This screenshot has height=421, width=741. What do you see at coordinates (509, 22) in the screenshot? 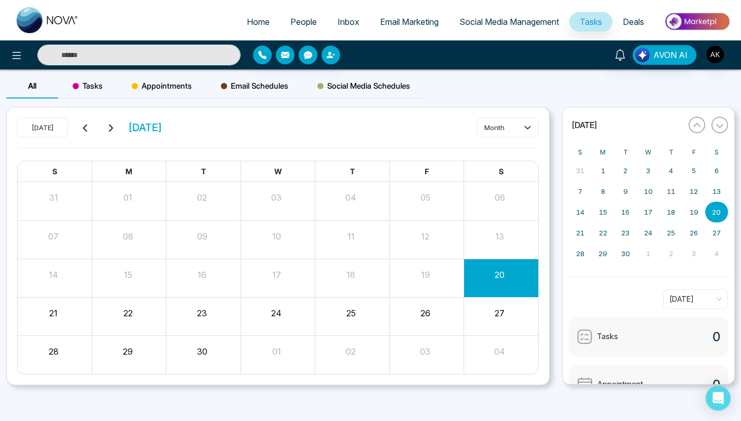
I see `a: Social Media Management` at bounding box center [509, 22].